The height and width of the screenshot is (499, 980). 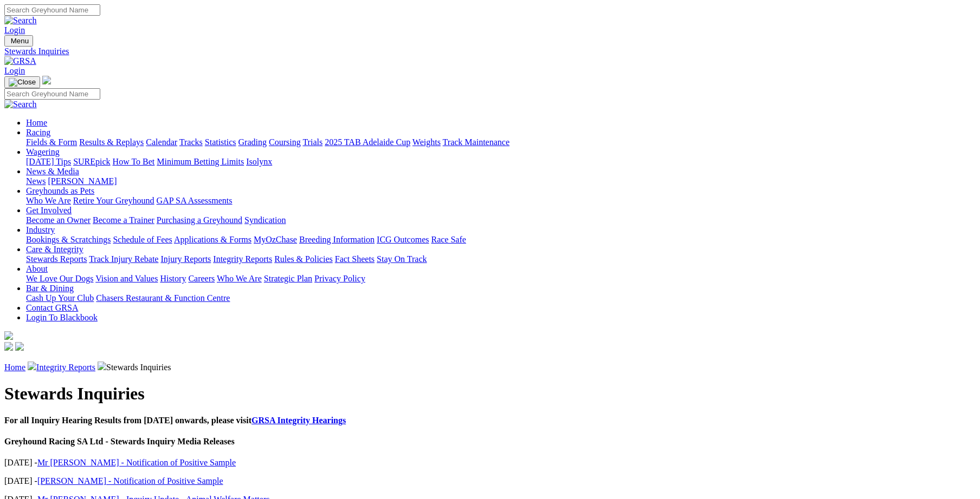 I want to click on a: Track Injury Rebate, so click(x=124, y=259).